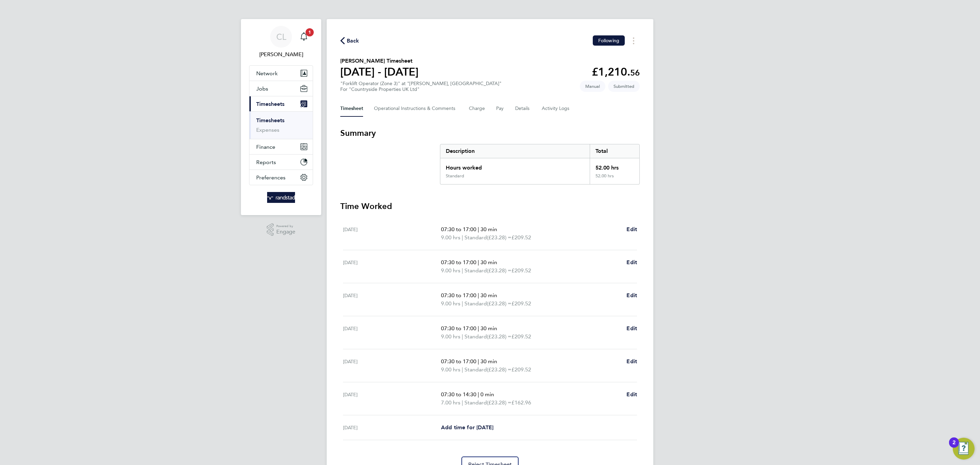 This screenshot has height=465, width=980. What do you see at coordinates (633, 41) in the screenshot?
I see `button: Timesheets Menu` at bounding box center [633, 41].